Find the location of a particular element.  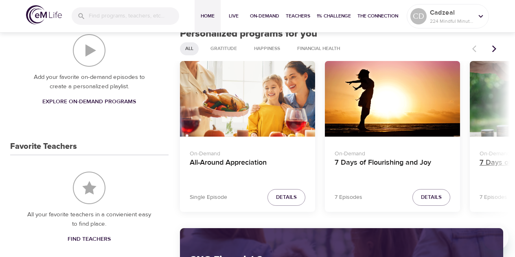

div: Gratitude is located at coordinates (223, 49).